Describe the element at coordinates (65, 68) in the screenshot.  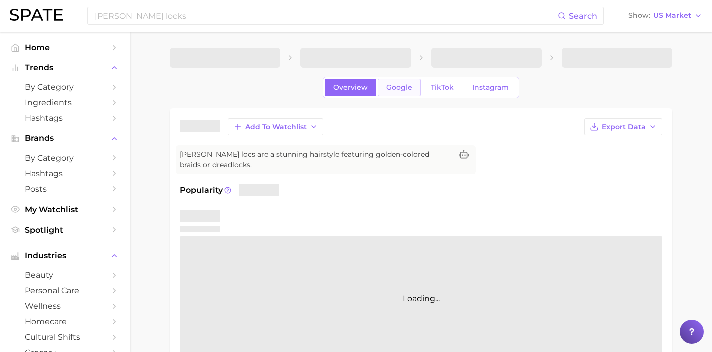
I see `span: Trends` at that location.